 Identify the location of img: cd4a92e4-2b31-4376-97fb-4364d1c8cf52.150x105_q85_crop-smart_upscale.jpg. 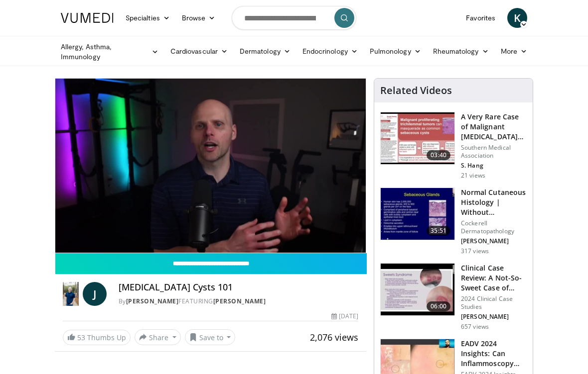
(417, 214).